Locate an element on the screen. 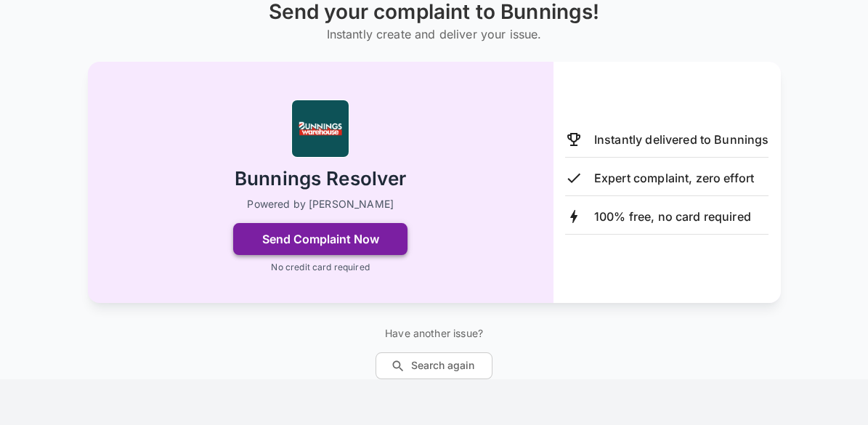 This screenshot has width=868, height=425. p: Have another issue? is located at coordinates (434, 333).